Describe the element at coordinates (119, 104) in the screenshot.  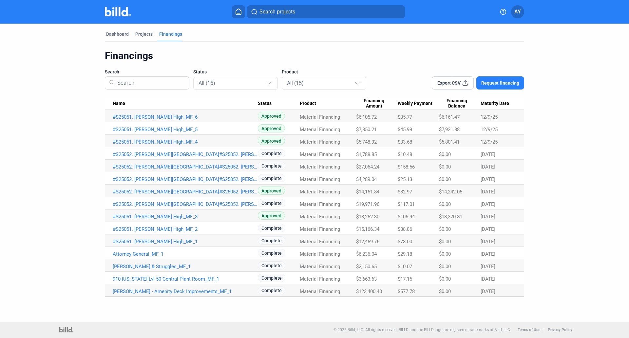
I see `span: Name` at that location.